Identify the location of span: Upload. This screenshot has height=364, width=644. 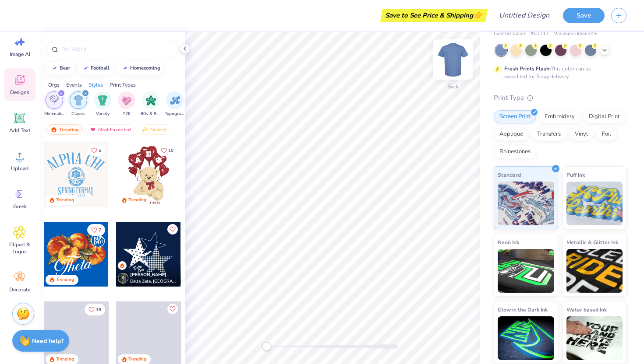
(20, 169).